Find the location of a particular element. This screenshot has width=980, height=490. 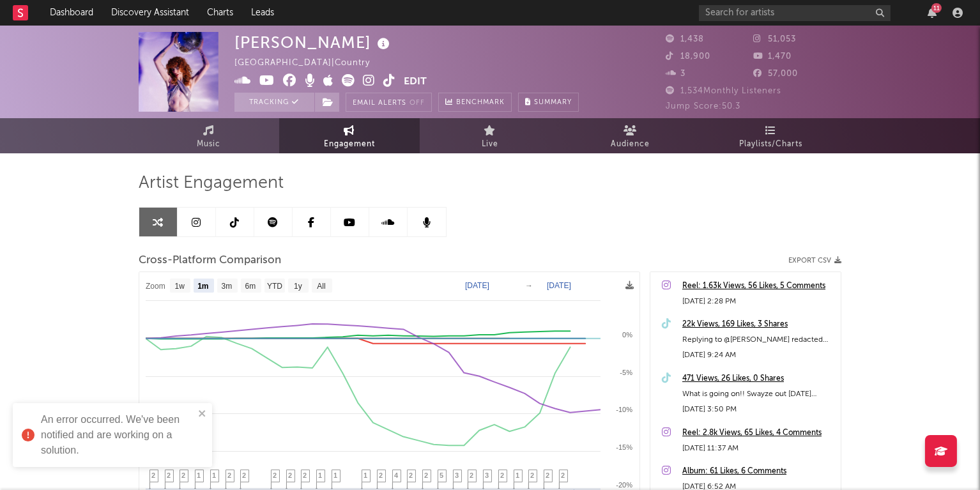

a: Live is located at coordinates (490, 136).